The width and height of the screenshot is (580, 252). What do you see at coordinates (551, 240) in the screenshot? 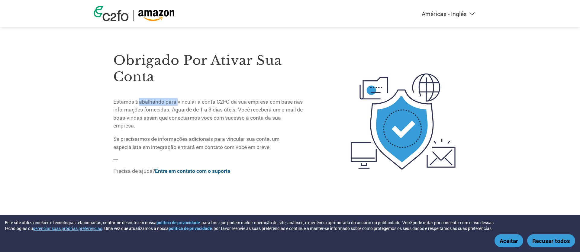
I see `button: Recusar todos` at bounding box center [551, 240].